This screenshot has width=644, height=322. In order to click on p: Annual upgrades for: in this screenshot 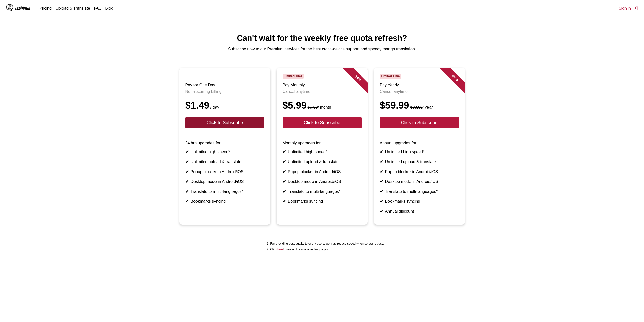, I will do `click(420, 143)`.